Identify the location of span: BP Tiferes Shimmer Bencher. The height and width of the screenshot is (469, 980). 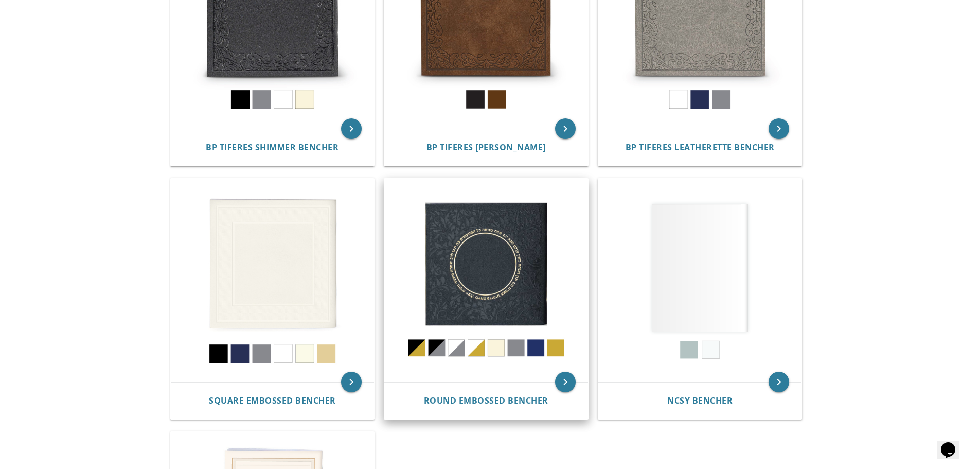
(272, 147).